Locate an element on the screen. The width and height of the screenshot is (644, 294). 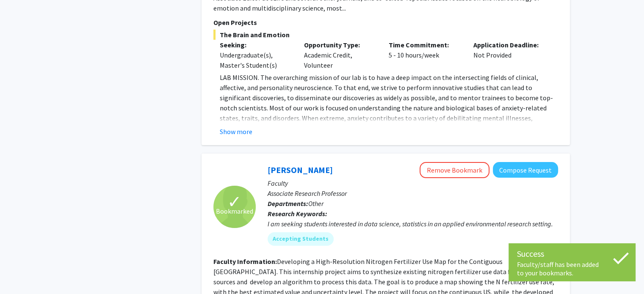
p: Seeking: is located at coordinates (256, 45).